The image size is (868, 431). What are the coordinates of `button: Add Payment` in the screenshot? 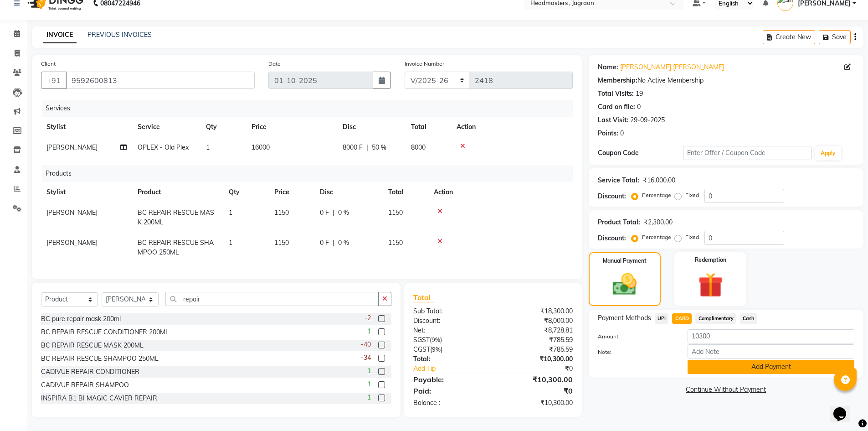 It's located at (771, 367).